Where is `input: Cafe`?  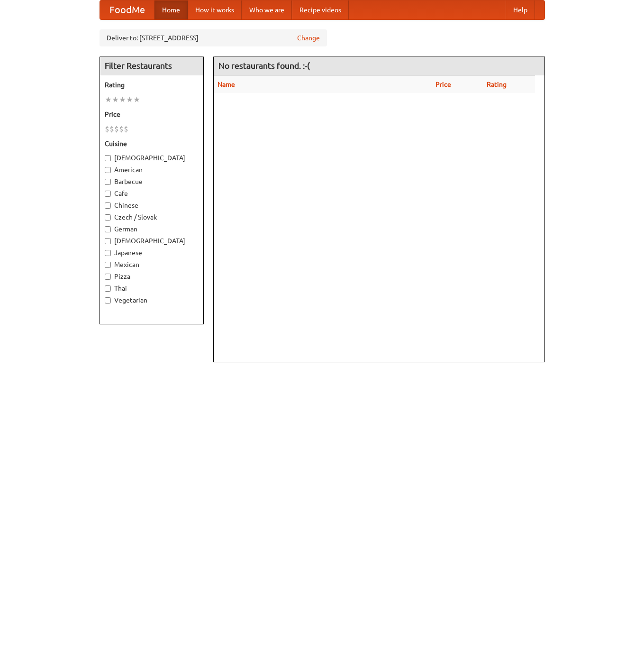 input: Cafe is located at coordinates (107, 193).